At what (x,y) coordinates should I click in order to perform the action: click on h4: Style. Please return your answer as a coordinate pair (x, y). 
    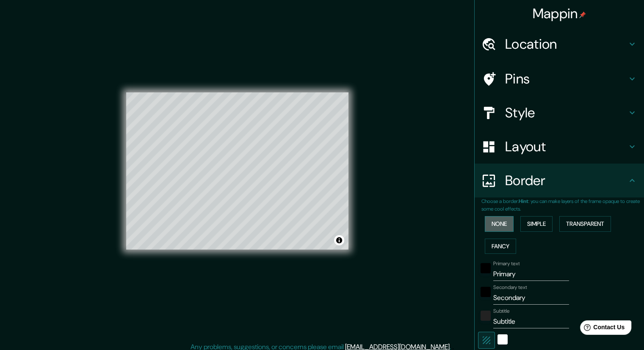
    Looking at the image, I should click on (566, 112).